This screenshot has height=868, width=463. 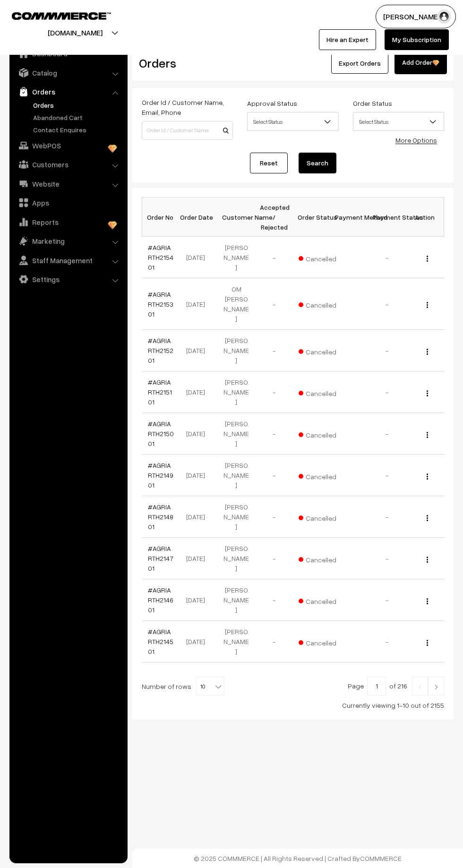 What do you see at coordinates (160, 392) in the screenshot?
I see `a: #AGRIARTH215101` at bounding box center [160, 392].